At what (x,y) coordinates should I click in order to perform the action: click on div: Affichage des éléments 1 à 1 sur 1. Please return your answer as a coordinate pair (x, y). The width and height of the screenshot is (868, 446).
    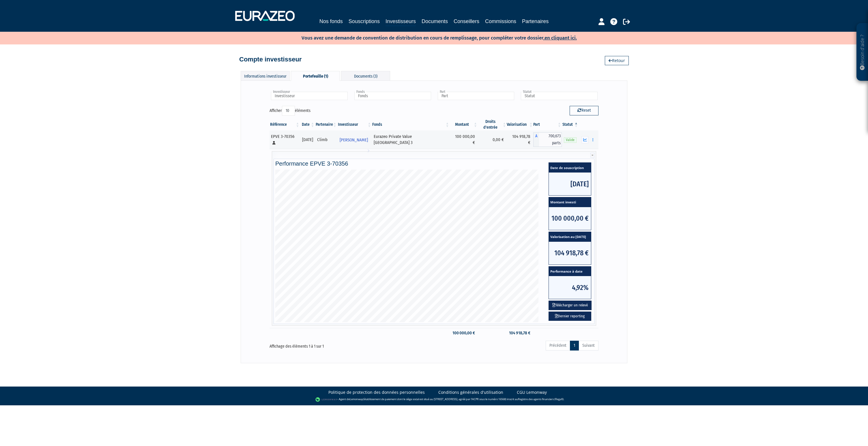
    Looking at the image, I should click on (336, 345).